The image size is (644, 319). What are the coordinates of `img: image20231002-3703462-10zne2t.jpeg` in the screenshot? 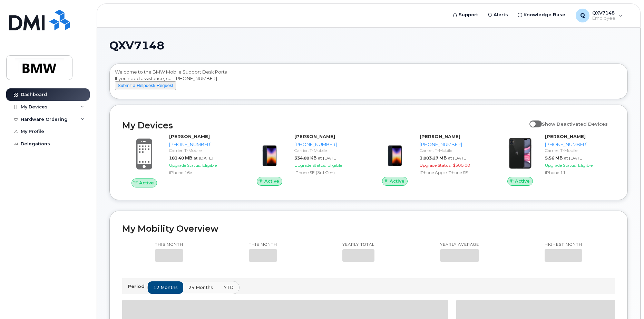 It's located at (395, 153).